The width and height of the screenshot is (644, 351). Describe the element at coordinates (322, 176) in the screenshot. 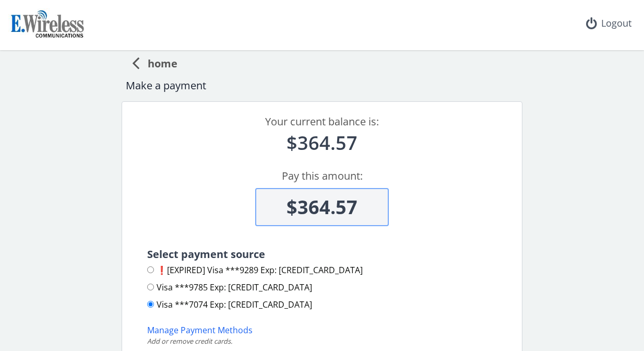

I see `div: Pay this amount:` at that location.